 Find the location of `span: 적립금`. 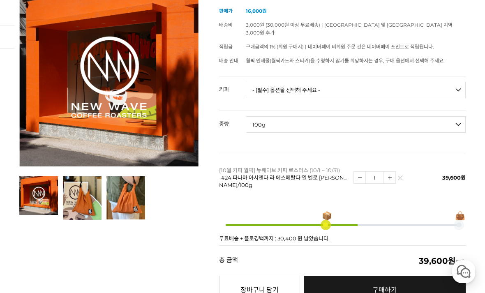

span: 적립금 is located at coordinates (226, 46).